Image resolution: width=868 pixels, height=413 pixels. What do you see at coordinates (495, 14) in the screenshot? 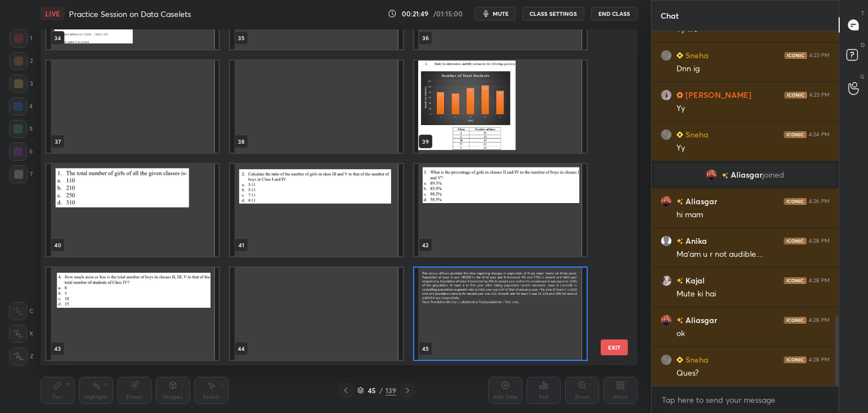
I see `button: mute` at bounding box center [495, 14].